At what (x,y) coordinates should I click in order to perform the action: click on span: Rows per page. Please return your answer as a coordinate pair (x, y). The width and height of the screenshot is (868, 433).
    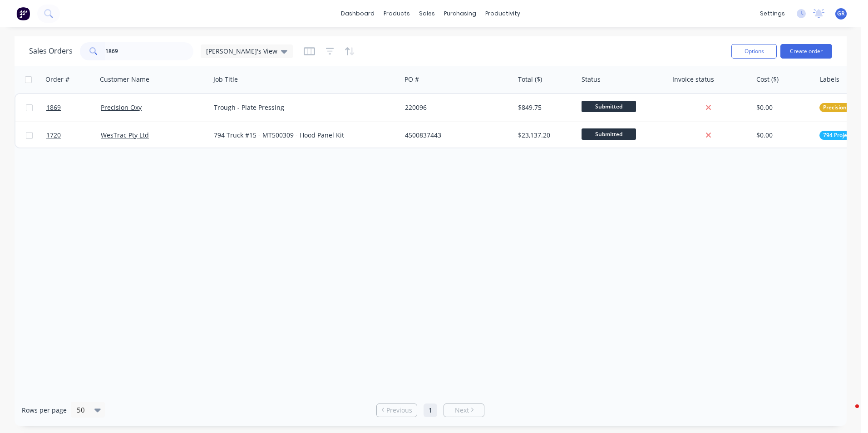
    Looking at the image, I should click on (44, 410).